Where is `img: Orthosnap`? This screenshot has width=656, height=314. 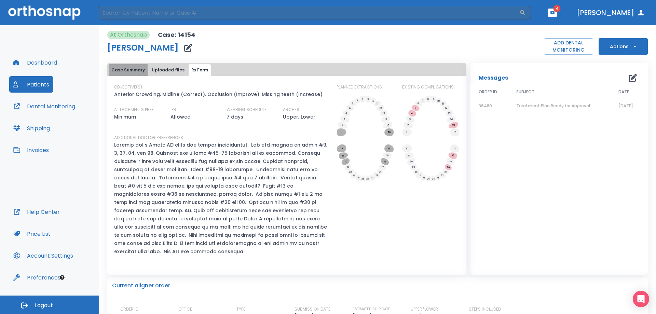 img: Orthosnap is located at coordinates (44, 12).